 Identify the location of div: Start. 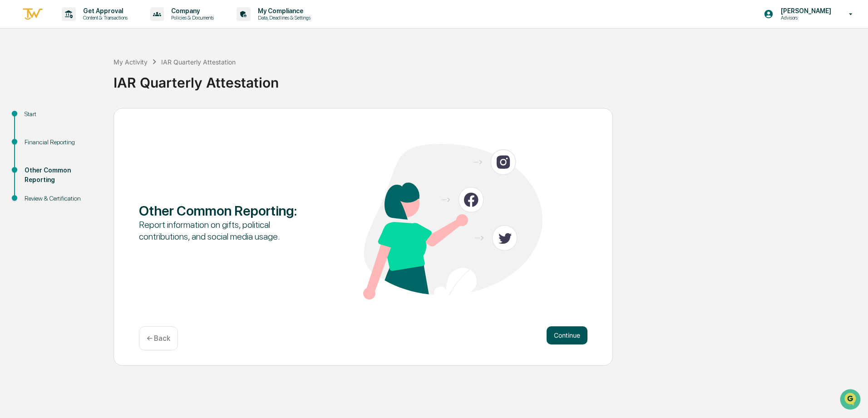
(62, 114).